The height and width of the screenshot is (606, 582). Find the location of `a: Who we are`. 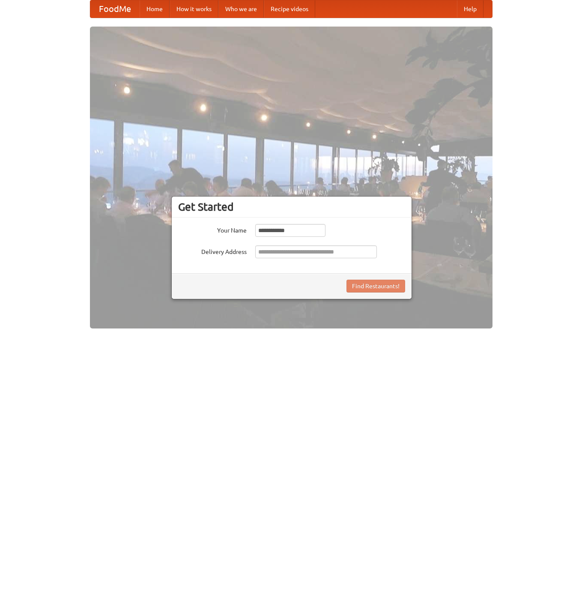

a: Who we are is located at coordinates (241, 9).